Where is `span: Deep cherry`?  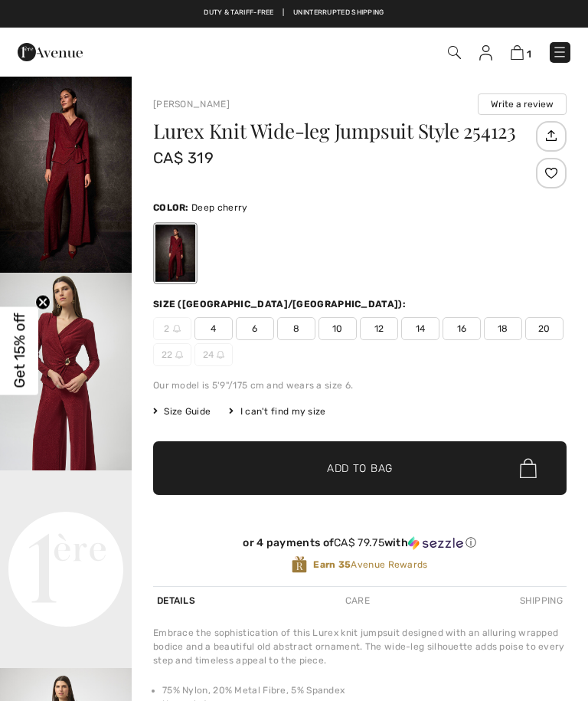
span: Deep cherry is located at coordinates (219, 207).